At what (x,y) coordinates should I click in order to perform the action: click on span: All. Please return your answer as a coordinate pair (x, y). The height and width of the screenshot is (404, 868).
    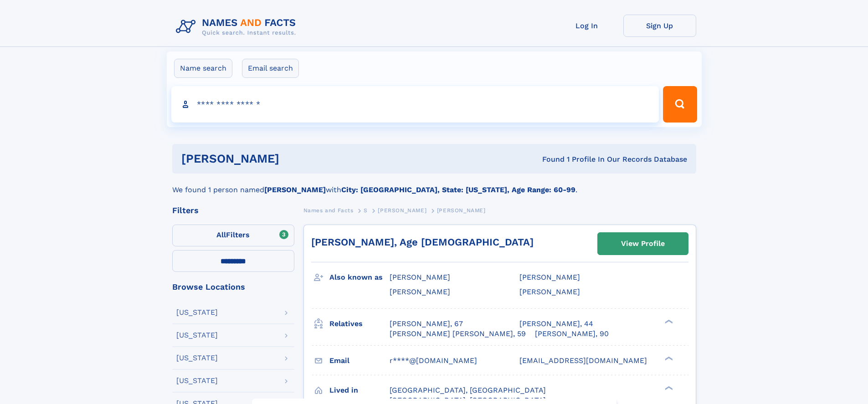
    Looking at the image, I should click on (221, 235).